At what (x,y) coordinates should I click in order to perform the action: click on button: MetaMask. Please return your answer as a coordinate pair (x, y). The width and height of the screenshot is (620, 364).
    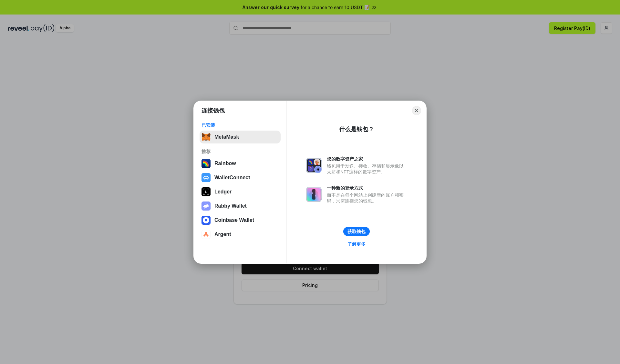
    Looking at the image, I should click on (240, 137).